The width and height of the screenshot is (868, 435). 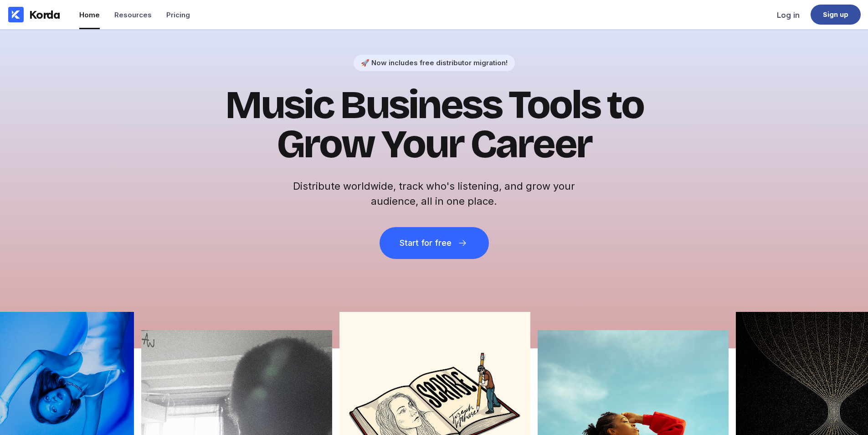 What do you see at coordinates (179, 15) in the screenshot?
I see `div: Pricing` at bounding box center [179, 15].